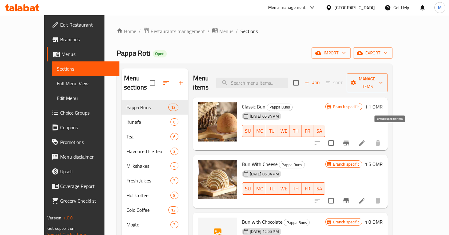  What do you see at coordinates (319, 131) in the screenshot?
I see `span: SA` at bounding box center [319, 131].